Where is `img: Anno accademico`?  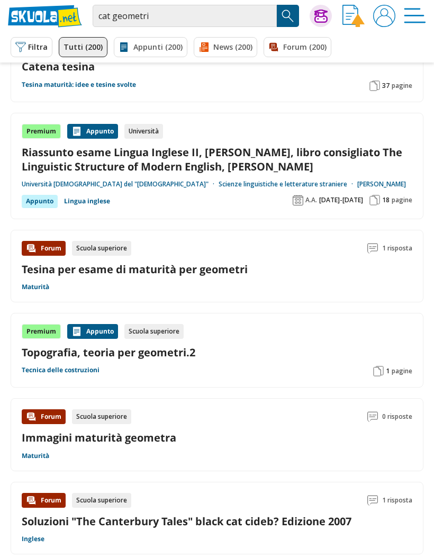
img: Anno accademico is located at coordinates (298, 200).